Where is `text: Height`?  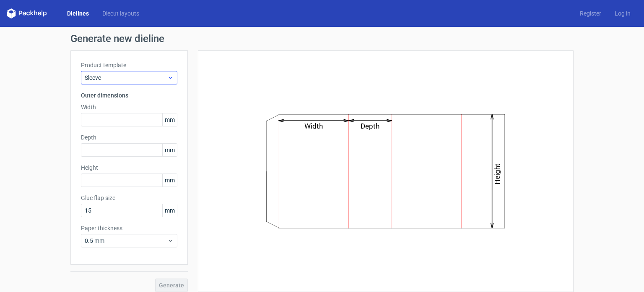
text: Height is located at coordinates (498, 174).